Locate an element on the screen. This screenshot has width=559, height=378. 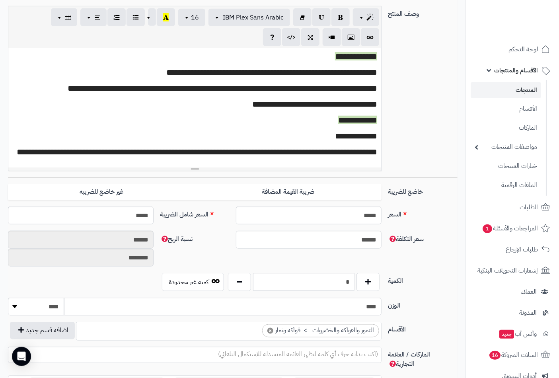
label: خاضع للضريبة is located at coordinates (422, 190).